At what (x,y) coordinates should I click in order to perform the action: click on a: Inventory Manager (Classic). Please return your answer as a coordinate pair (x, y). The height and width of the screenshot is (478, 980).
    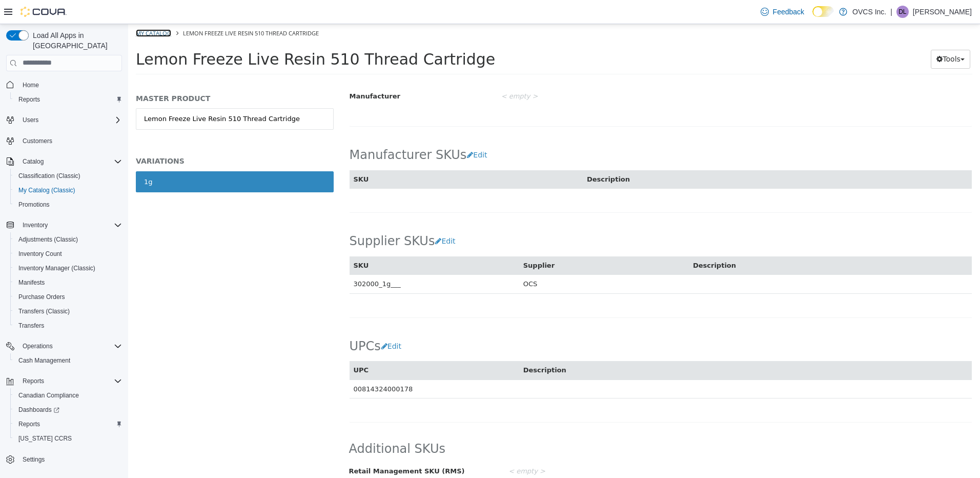
    Looking at the image, I should click on (57, 268).